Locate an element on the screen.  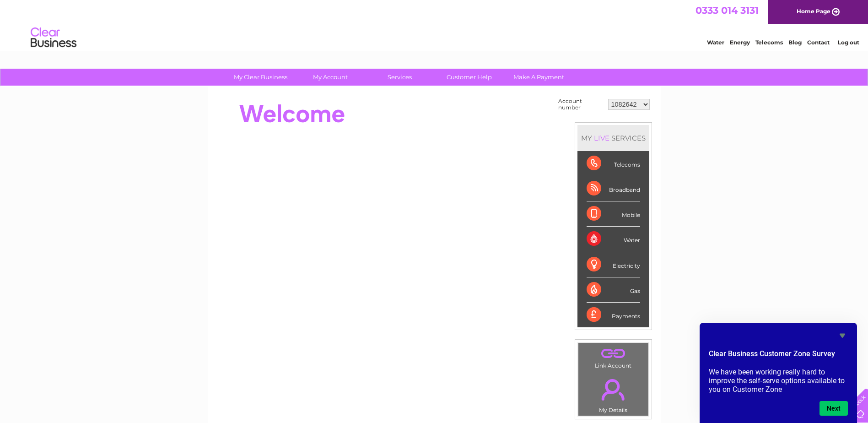
img: logo.png is located at coordinates (53, 37).